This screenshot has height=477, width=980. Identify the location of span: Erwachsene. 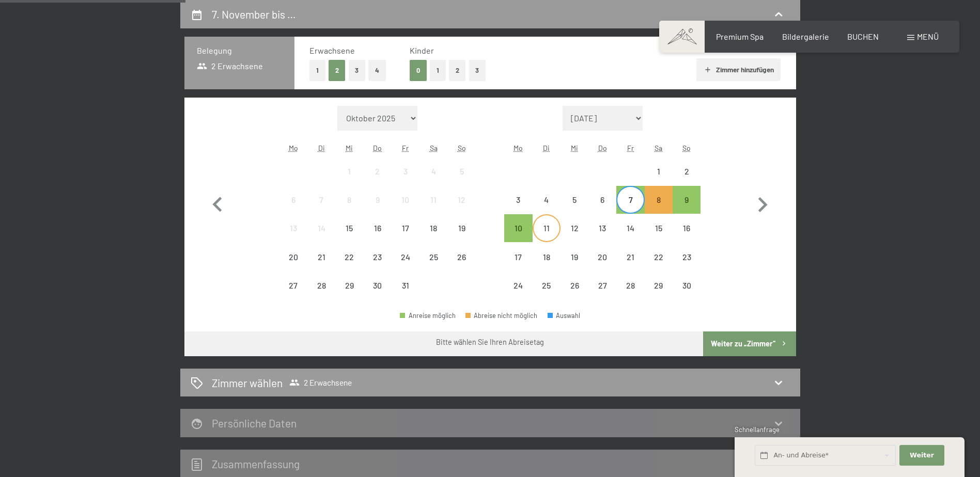
(332, 50).